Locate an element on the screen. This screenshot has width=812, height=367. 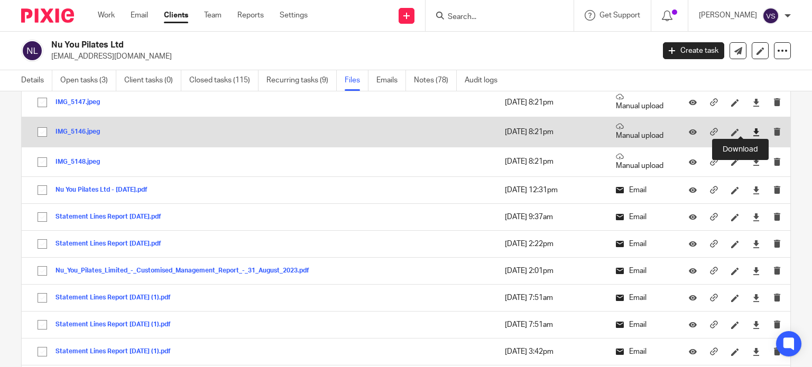
img: Pixie is located at coordinates (48, 15).